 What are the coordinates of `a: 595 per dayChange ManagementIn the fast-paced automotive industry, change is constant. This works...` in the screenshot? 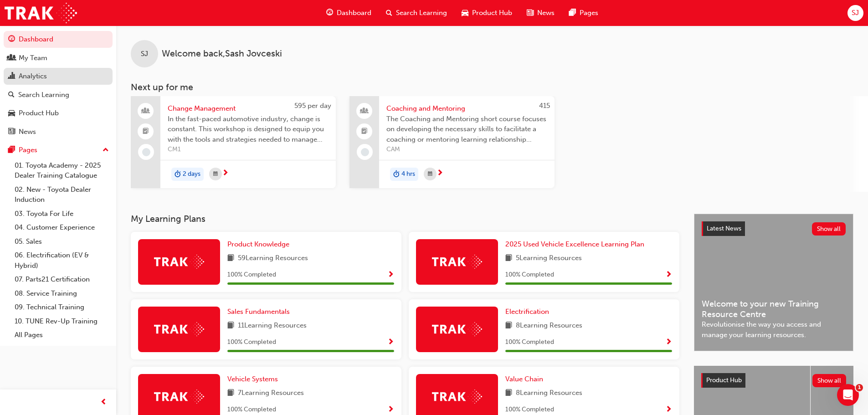 It's located at (233, 143).